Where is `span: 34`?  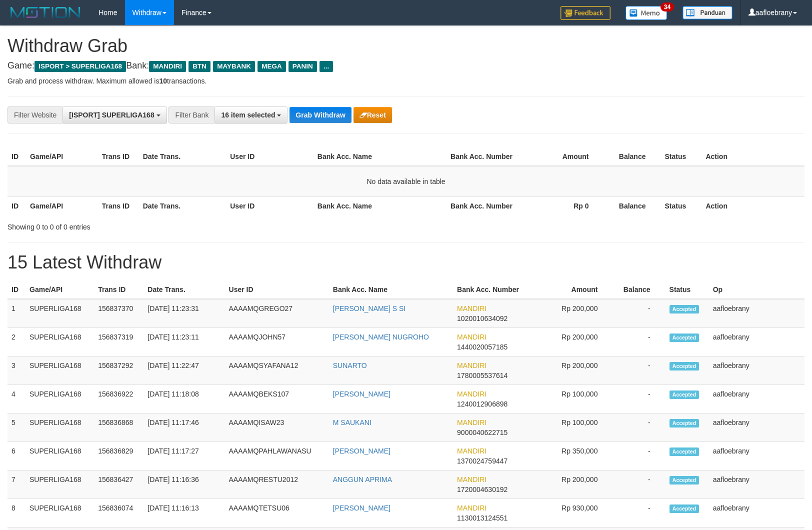 span: 34 is located at coordinates (667, 7).